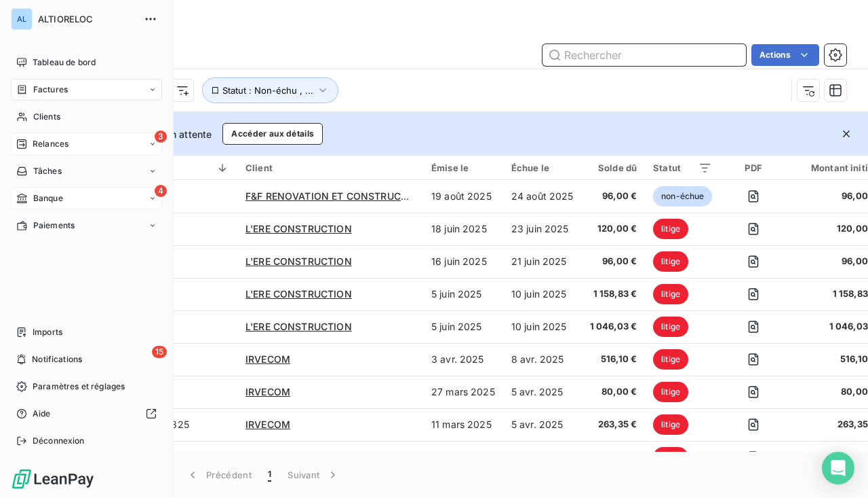  Describe the element at coordinates (21, 19) in the screenshot. I see `div: AL` at that location.